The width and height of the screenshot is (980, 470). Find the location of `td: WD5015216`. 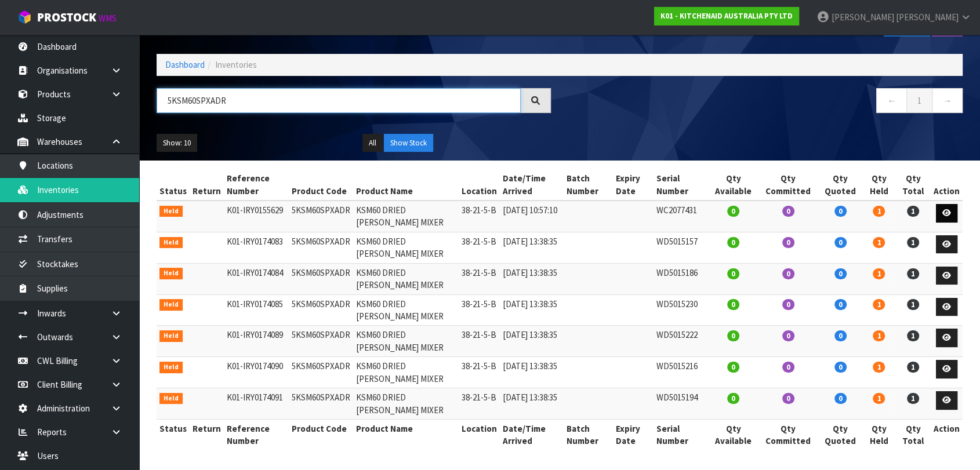

td: WD5015216 is located at coordinates (681, 373).